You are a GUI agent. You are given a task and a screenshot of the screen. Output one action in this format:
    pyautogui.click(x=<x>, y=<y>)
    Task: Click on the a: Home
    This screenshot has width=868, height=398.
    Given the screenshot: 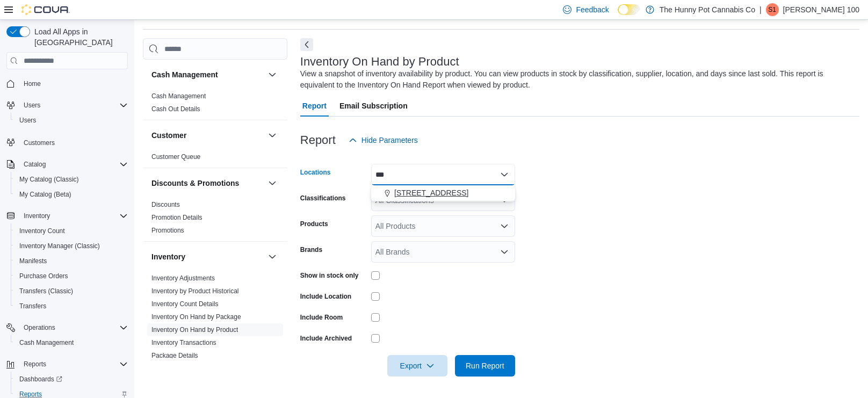 What is the action you would take?
    pyautogui.click(x=32, y=84)
    